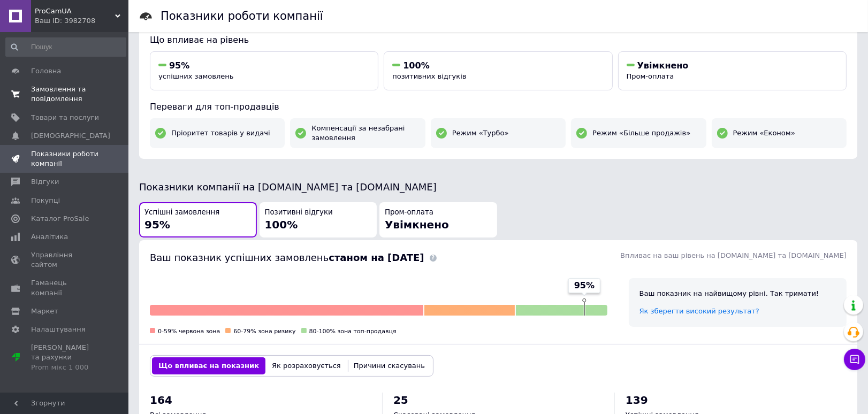  I want to click on div: Prom мікс 1 000, so click(65, 367).